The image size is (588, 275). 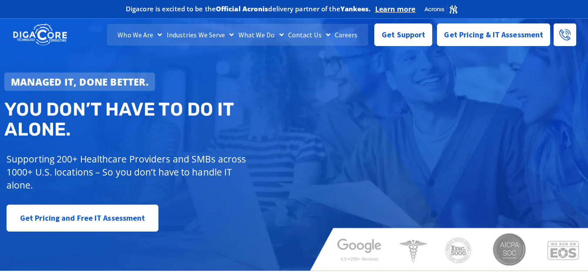 What do you see at coordinates (82, 218) in the screenshot?
I see `span: Get Pricing and Free IT Assessment` at bounding box center [82, 218].